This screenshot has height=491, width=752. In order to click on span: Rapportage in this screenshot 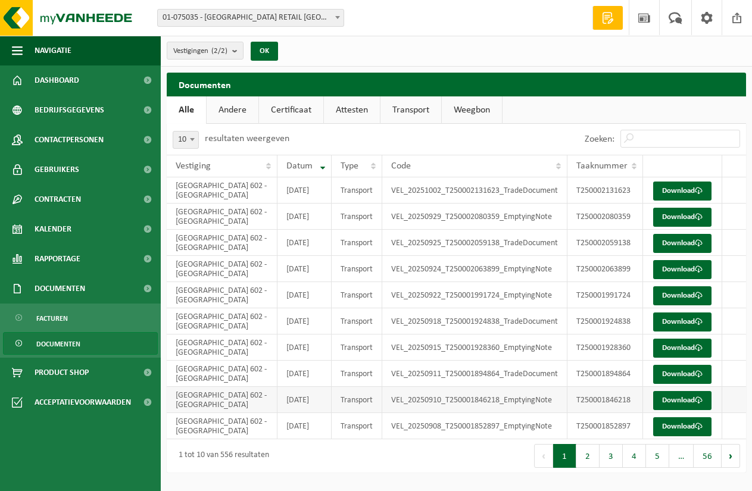, I will do `click(57, 259)`.